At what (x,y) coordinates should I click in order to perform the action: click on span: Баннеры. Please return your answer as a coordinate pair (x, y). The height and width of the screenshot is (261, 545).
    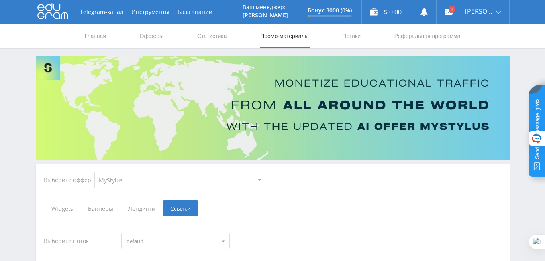
    Looking at the image, I should click on (100, 209).